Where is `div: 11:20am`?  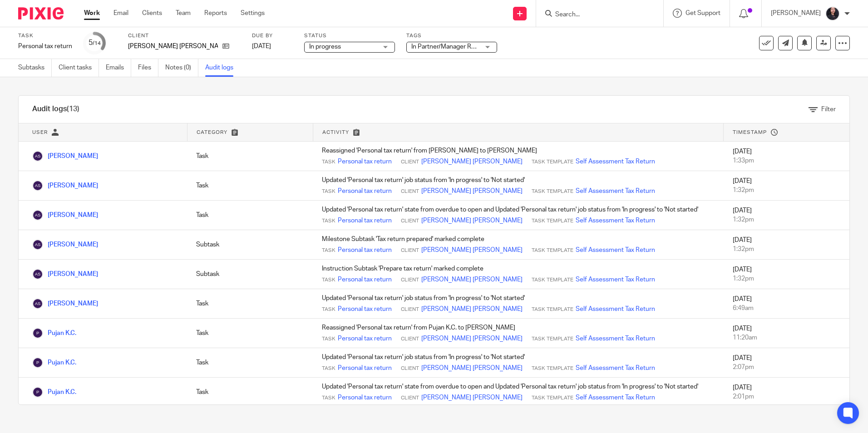 div: 11:20am is located at coordinates (786, 338).